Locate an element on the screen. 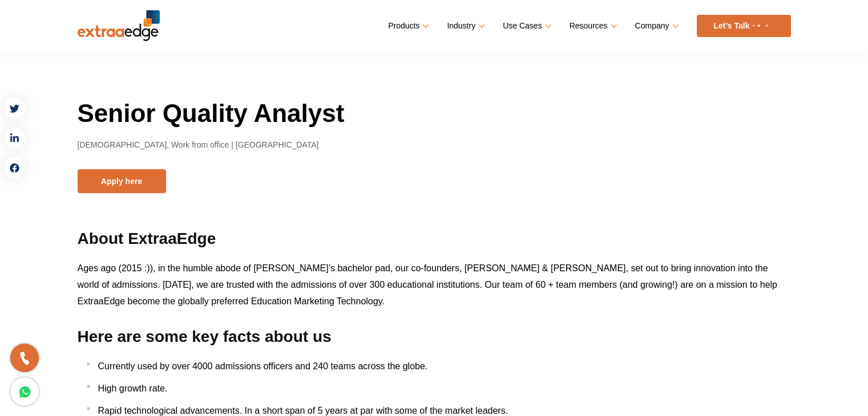 The width and height of the screenshot is (868, 416). b: Here are some key facts about us is located at coordinates (204, 336).